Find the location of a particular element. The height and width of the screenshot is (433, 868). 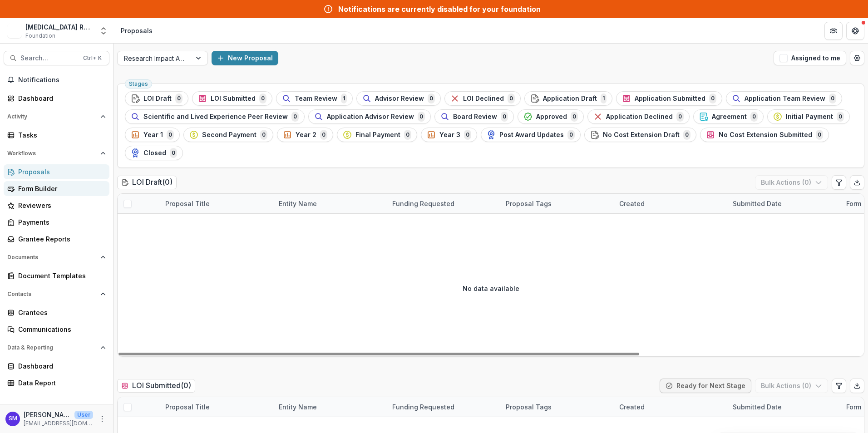

button: Open Documents is located at coordinates (56, 258).